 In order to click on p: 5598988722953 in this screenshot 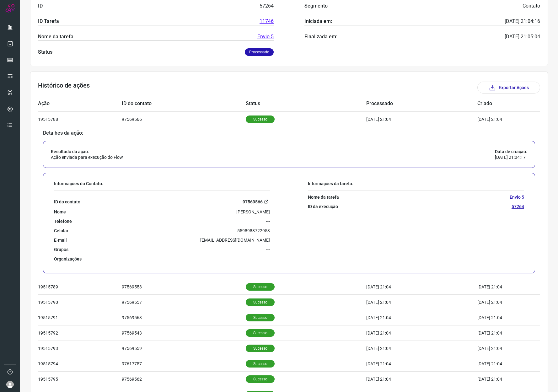, I will do `click(254, 231)`.